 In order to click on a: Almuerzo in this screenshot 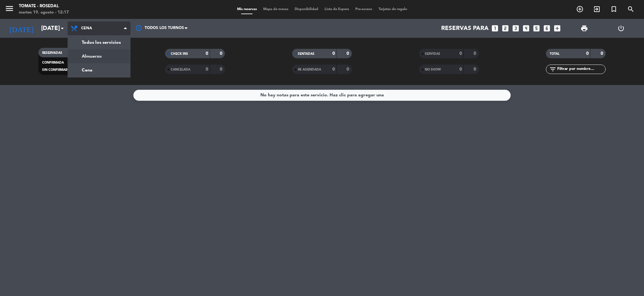, I will do `click(99, 56)`.